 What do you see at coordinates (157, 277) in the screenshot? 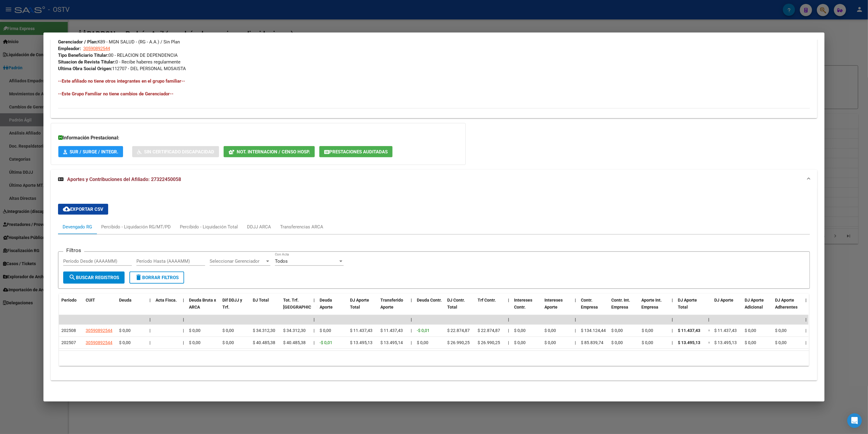
I see `button: Borrar Filtros` at bounding box center [157, 277].